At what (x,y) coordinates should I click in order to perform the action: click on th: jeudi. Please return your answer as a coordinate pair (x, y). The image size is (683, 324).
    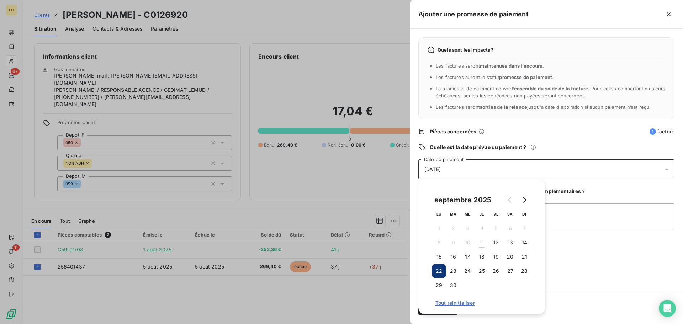
    Looking at the image, I should click on (482, 214).